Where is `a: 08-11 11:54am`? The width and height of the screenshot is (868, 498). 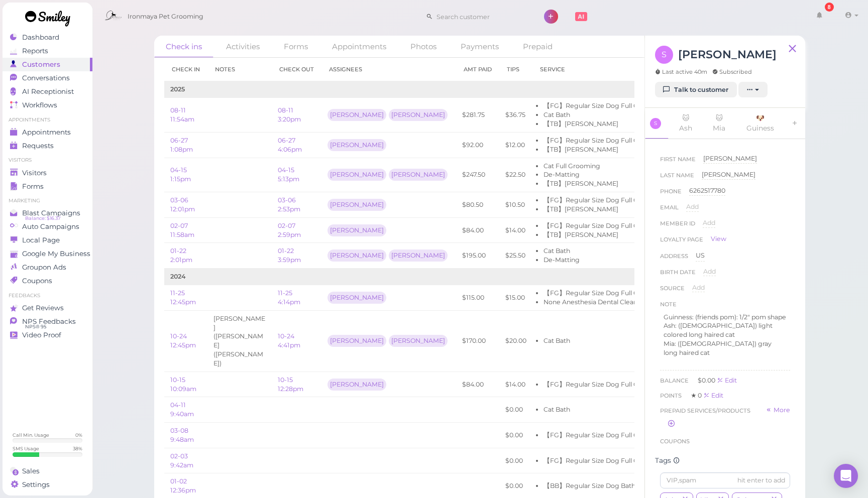 a: 08-11 11:54am is located at coordinates (182, 114).